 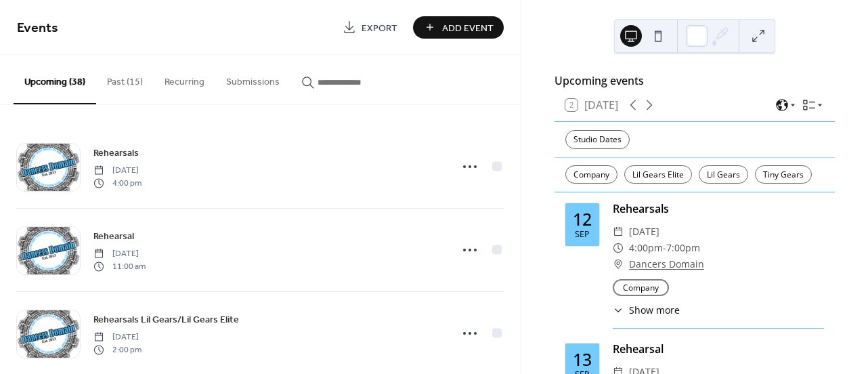 What do you see at coordinates (646, 309) in the screenshot?
I see `button: ​Show more` at bounding box center [646, 309].